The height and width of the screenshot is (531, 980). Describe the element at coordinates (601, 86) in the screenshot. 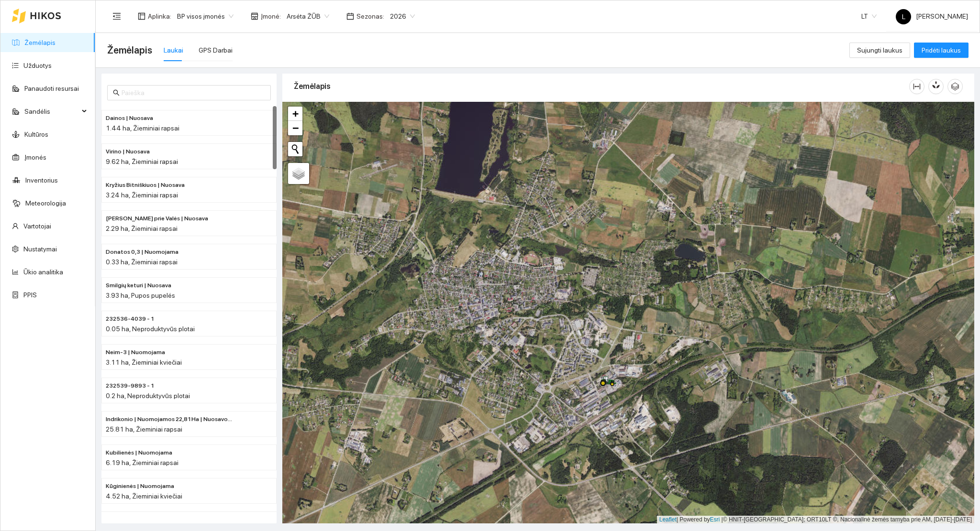

I see `div: Žemėlapis` at that location.